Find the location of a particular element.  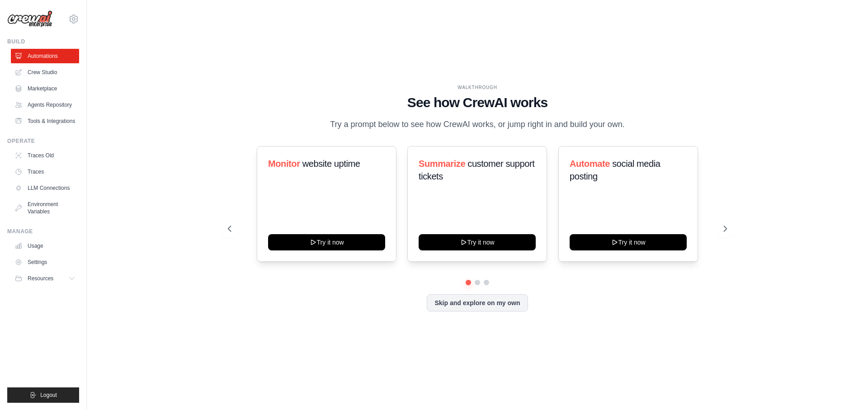

span: Monitor is located at coordinates (284, 164).